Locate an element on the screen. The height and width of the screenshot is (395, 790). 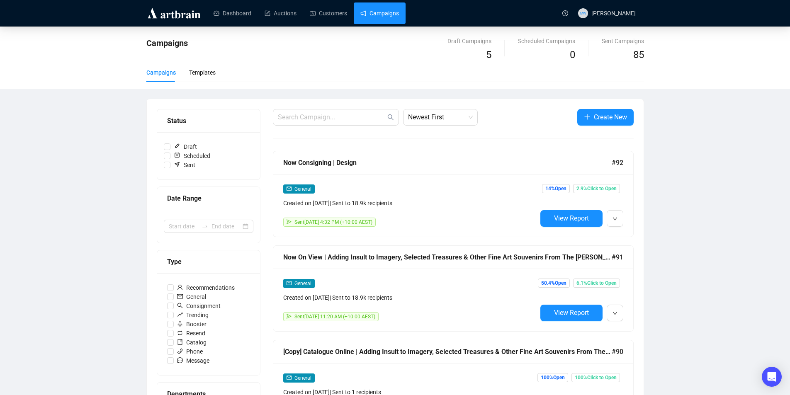
div: Draft Campaigns is located at coordinates (470, 41).